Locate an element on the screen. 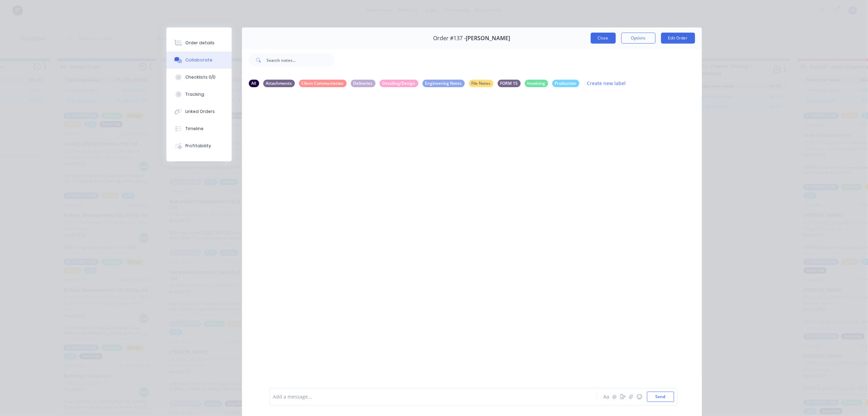  div: Attachments is located at coordinates (279, 84).